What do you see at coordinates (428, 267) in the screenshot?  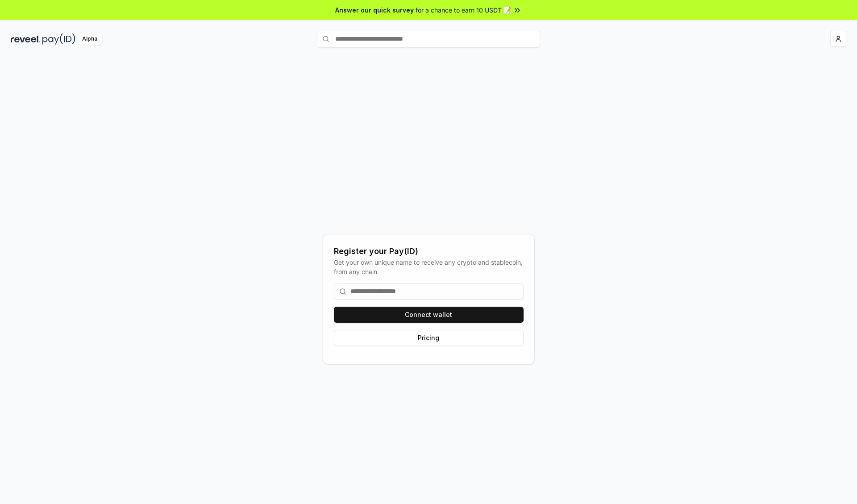 I see `div: Get your own unique name to receive any crypto and stablecoin, from any chain` at bounding box center [428, 267].